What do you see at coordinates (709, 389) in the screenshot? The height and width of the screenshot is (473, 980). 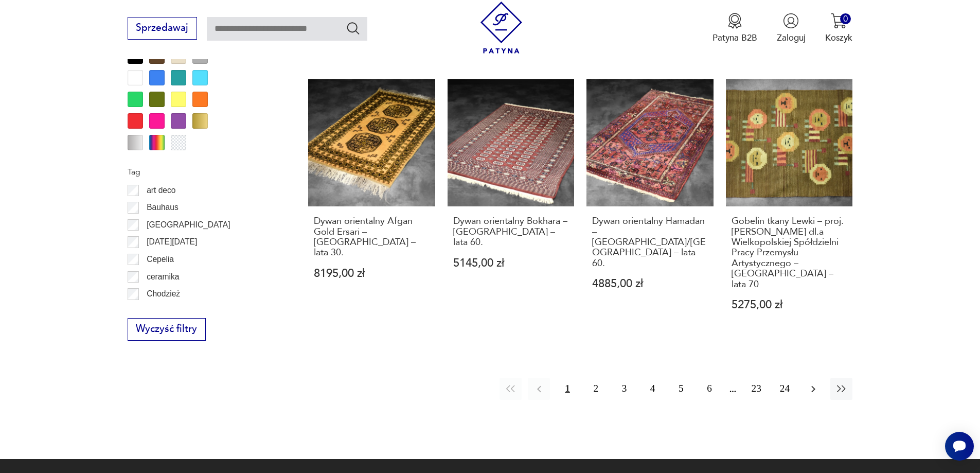 I see `button: 6` at bounding box center [709, 389].